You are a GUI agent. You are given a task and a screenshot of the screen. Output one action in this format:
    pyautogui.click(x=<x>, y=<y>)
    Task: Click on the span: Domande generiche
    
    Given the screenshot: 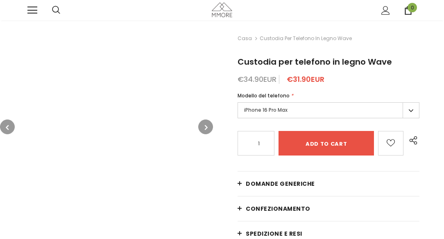 What is the action you would take?
    pyautogui.click(x=280, y=184)
    